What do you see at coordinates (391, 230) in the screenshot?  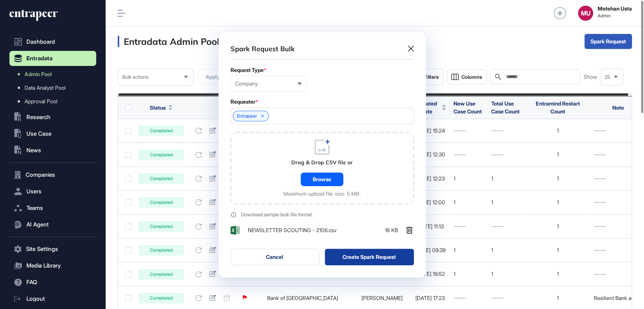 I see `span: 16 KB` at bounding box center [391, 230].